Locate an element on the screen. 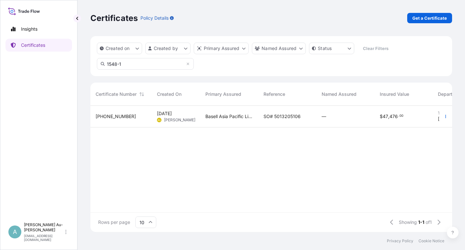 The image size is (465, 250). button: Clear Filters is located at coordinates (376, 48).